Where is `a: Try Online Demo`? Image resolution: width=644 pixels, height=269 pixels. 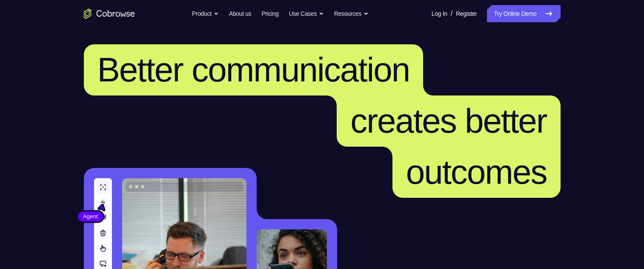
a: Try Online Demo is located at coordinates (524, 14).